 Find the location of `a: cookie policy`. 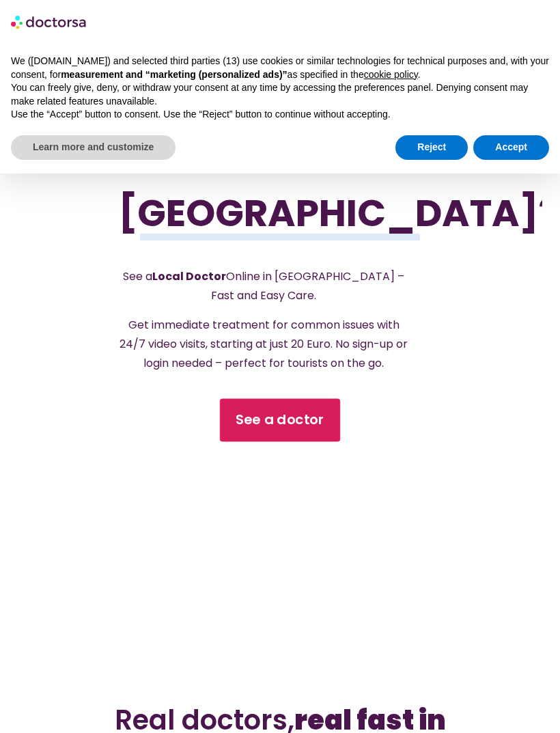

a: cookie policy is located at coordinates (391, 75).